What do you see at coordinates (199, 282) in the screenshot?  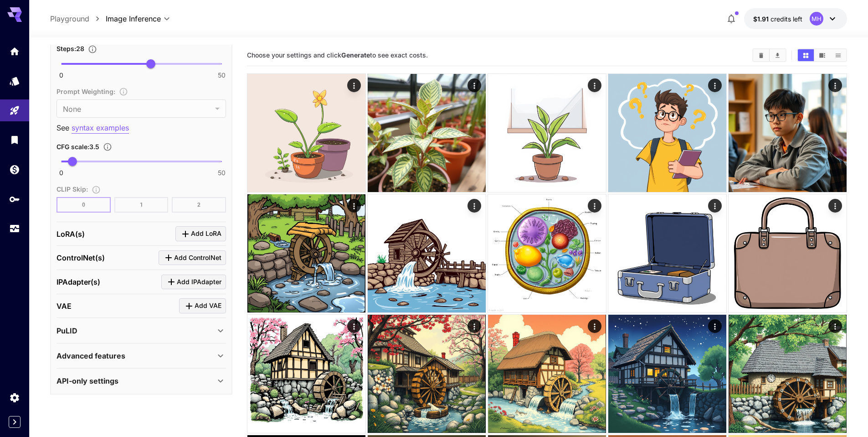 I see `span: Add IPAdapter` at bounding box center [199, 282].